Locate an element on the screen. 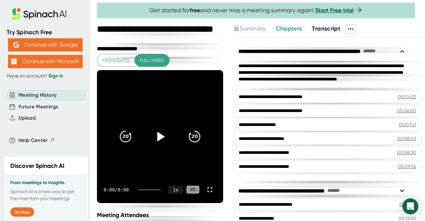 The width and height of the screenshot is (425, 221). div: 00:08:03 is located at coordinates (406, 138).